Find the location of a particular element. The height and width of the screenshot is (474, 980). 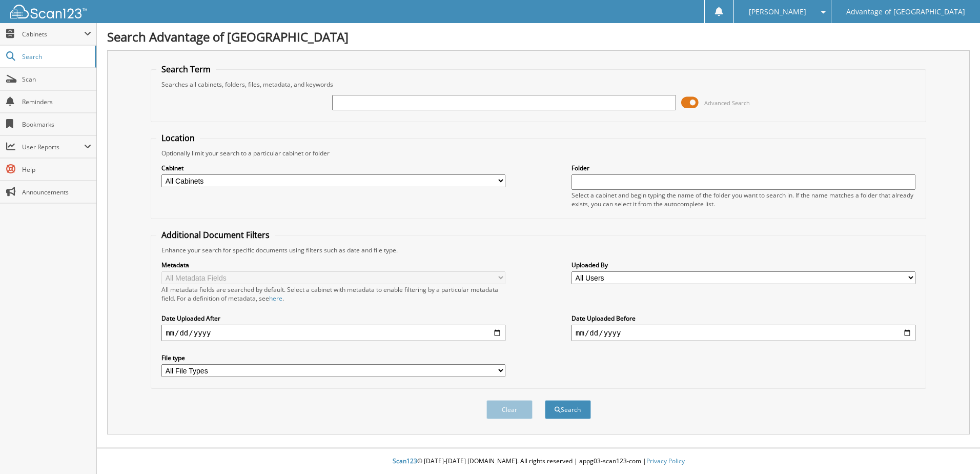

a: here is located at coordinates (276, 298).